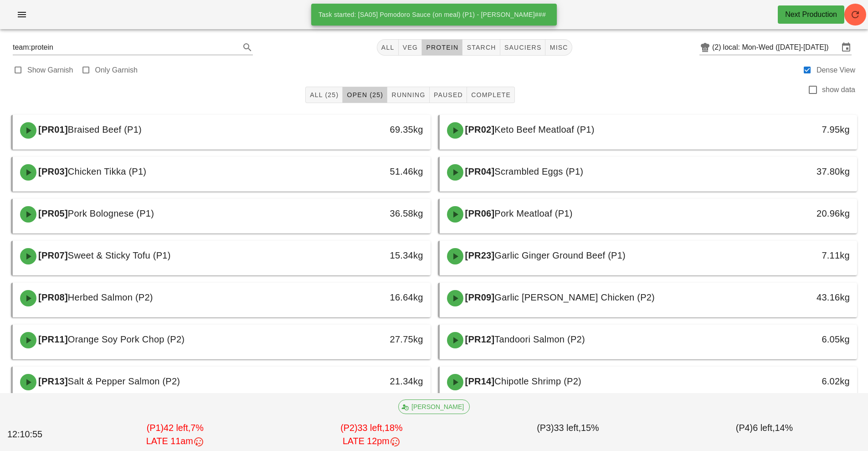  I want to click on div: LATE 11am, so click(175, 441).